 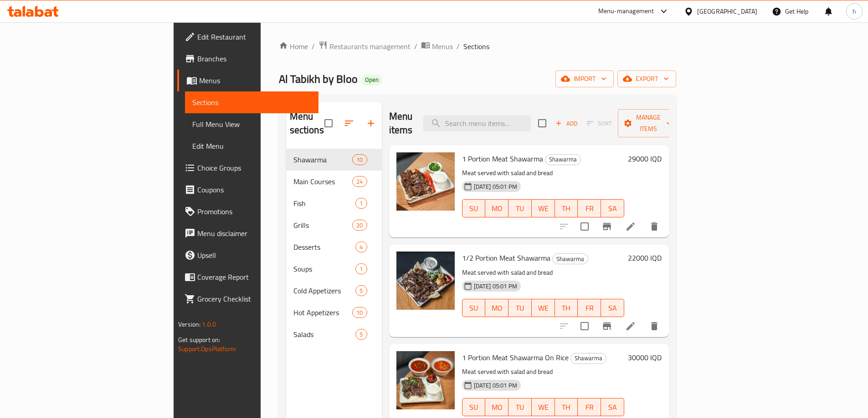 What do you see at coordinates (254, 233) in the screenshot?
I see `span: Menu disclaimer` at bounding box center [254, 233].